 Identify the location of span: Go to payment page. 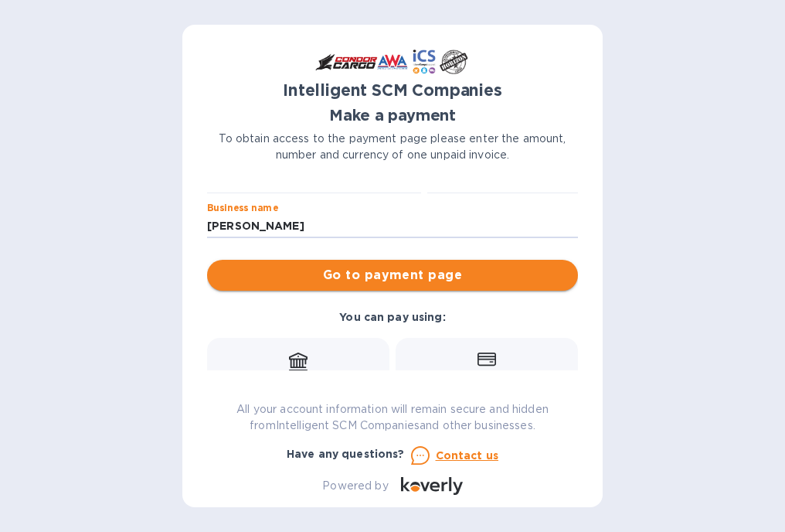
(392, 275).